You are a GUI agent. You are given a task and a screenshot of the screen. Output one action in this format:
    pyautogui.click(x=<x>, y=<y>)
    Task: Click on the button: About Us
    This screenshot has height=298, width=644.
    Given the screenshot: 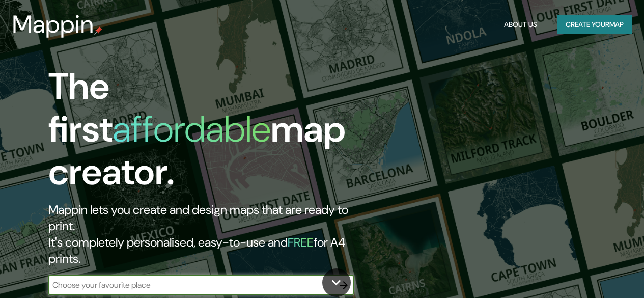 What is the action you would take?
    pyautogui.click(x=520, y=25)
    